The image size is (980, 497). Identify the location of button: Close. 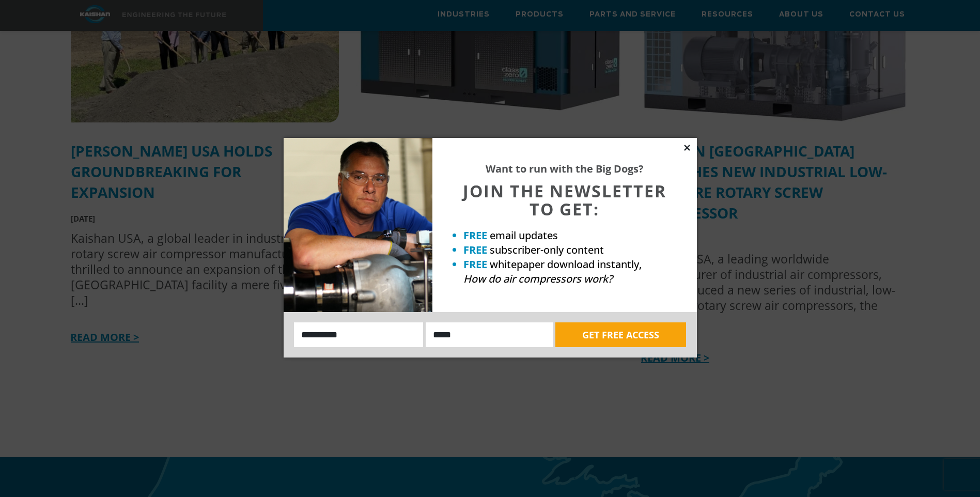
(687, 148).